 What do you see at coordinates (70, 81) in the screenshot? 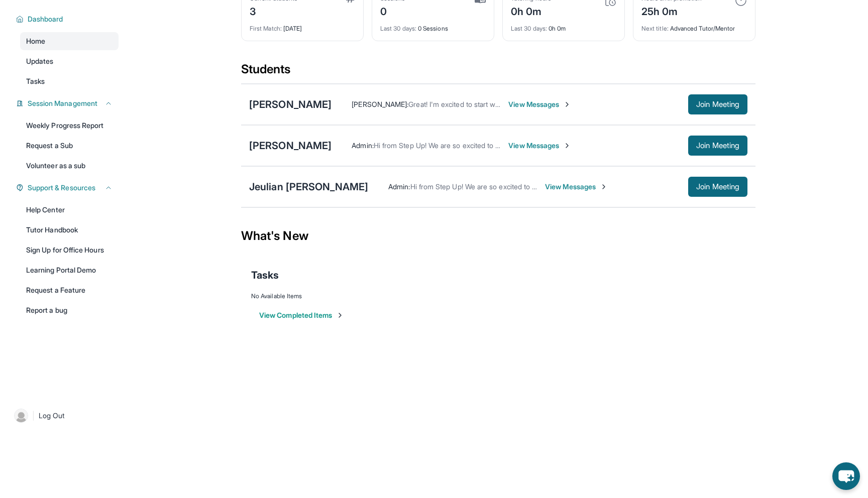
I see `a: Tasks` at bounding box center [70, 81].